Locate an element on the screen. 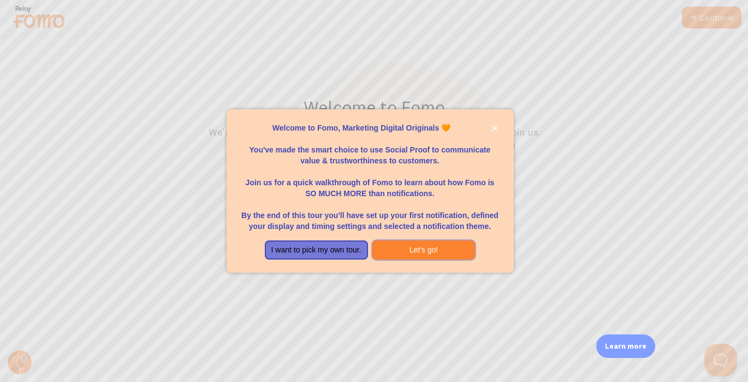  p: Learn more is located at coordinates (626, 346).